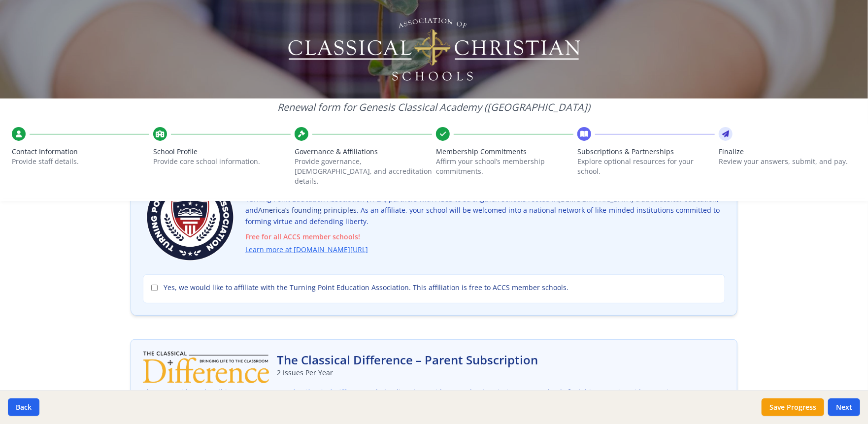 The height and width of the screenshot is (424, 868). What do you see at coordinates (787, 161) in the screenshot?
I see `p: Review your answers, submit, and pay.` at bounding box center [787, 161].